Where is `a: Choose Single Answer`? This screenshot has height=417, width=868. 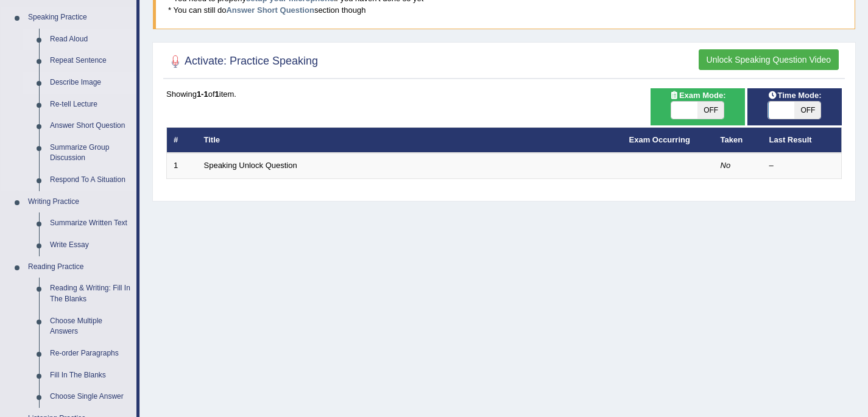
a: Choose Single Answer is located at coordinates (90, 397).